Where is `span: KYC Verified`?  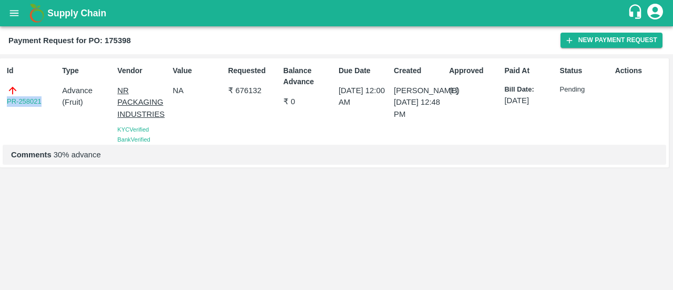
span: KYC Verified is located at coordinates (133, 129).